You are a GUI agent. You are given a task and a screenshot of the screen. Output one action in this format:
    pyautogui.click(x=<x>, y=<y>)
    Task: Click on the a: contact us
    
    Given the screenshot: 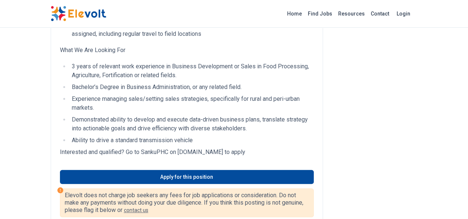 What is the action you would take?
    pyautogui.click(x=136, y=210)
    